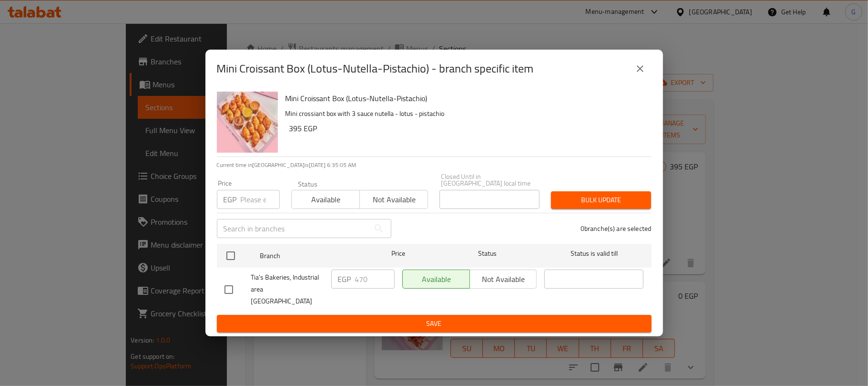  I want to click on span: Status is valid till, so click(594, 253).